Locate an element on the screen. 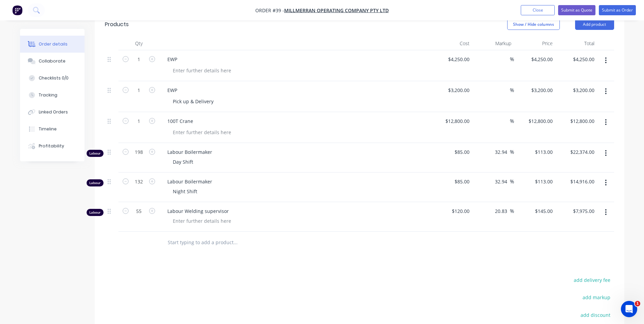 Image resolution: width=644 pixels, height=324 pixels. div: Linked Orders is located at coordinates (53, 112).